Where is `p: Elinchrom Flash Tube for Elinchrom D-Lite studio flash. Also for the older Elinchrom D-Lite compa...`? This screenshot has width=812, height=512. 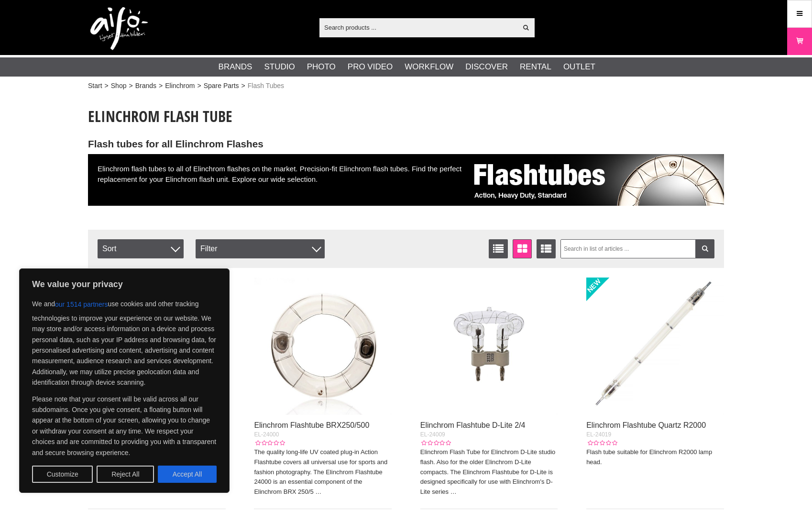
p: Elinchrom Flash Tube for Elinchrom D-Lite studio flash. Also for the older Elinchrom D-Lite compa... is located at coordinates (489, 472).